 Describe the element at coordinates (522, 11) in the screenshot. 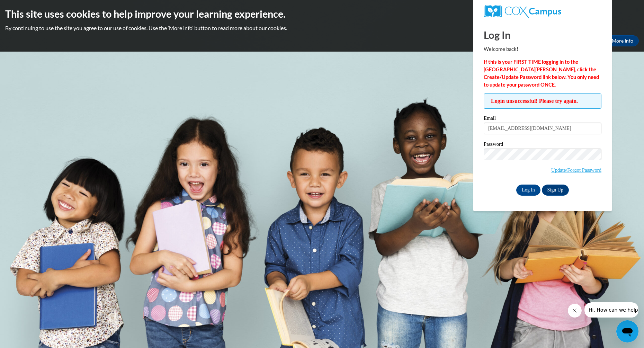

I see `img: COX Campus` at that location.